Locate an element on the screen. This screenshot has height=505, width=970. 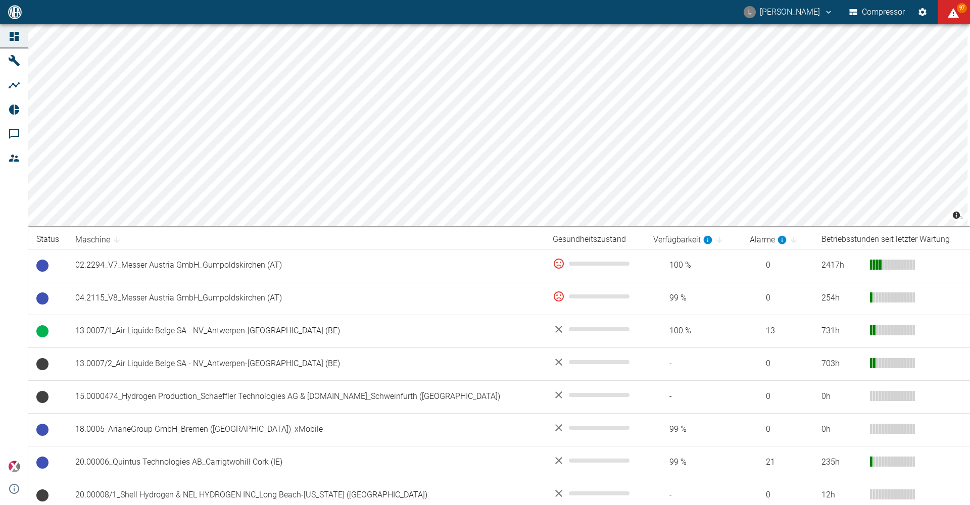
div: 2417 h is located at coordinates (842, 265).